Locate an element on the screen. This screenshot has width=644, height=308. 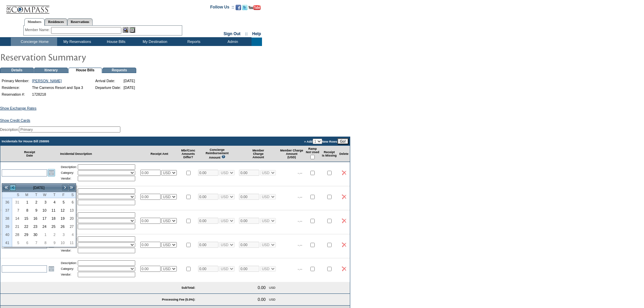
td: Sunday, September 07, 2025 is located at coordinates (17, 210).